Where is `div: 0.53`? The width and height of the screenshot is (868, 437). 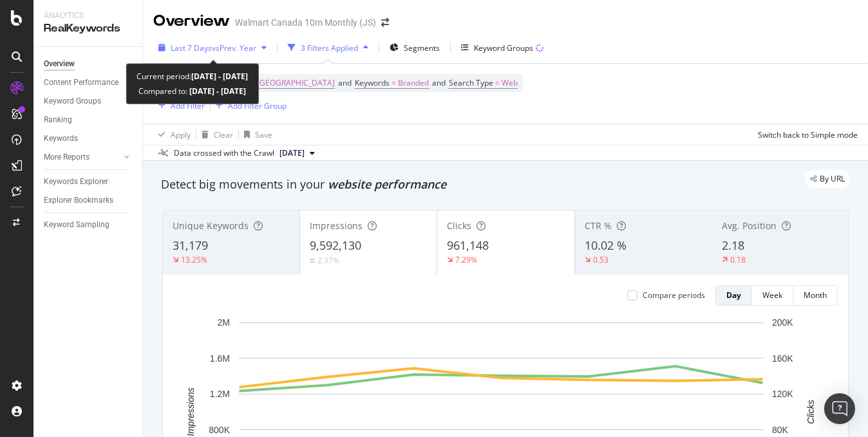 div: 0.53 is located at coordinates (601, 259).